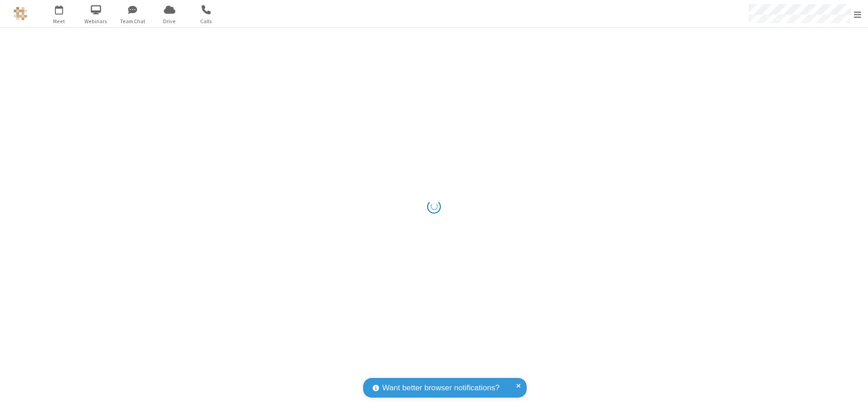 The height and width of the screenshot is (413, 868). What do you see at coordinates (169, 21) in the screenshot?
I see `span: Drive` at bounding box center [169, 21].